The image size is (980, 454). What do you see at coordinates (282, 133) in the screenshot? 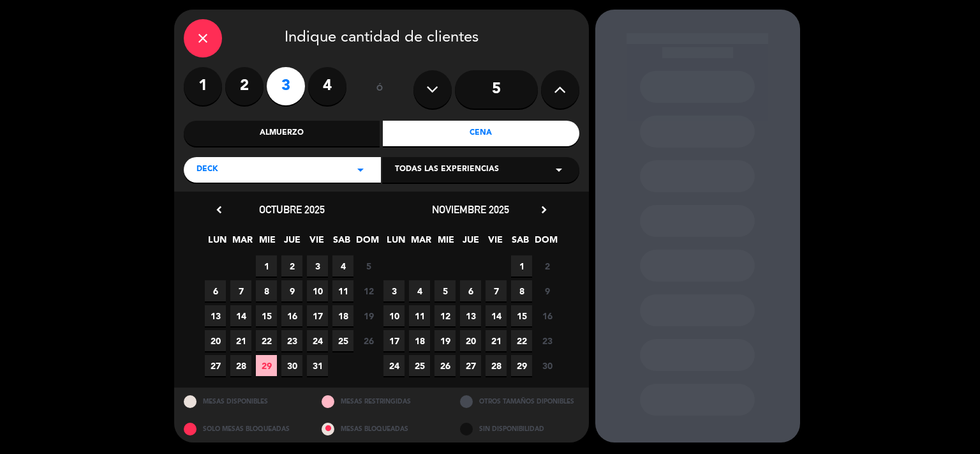
I see `div: Almuerzo` at bounding box center [282, 133].